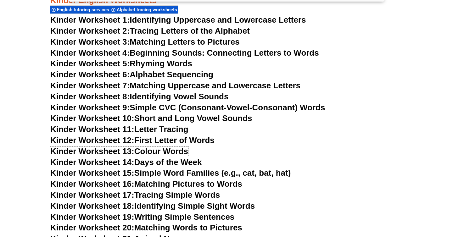 Image resolution: width=453 pixels, height=237 pixels. What do you see at coordinates (150, 31) in the screenshot?
I see `a: Kinder Worksheet 2:Tracing Letters of the Alphabet` at bounding box center [150, 31].